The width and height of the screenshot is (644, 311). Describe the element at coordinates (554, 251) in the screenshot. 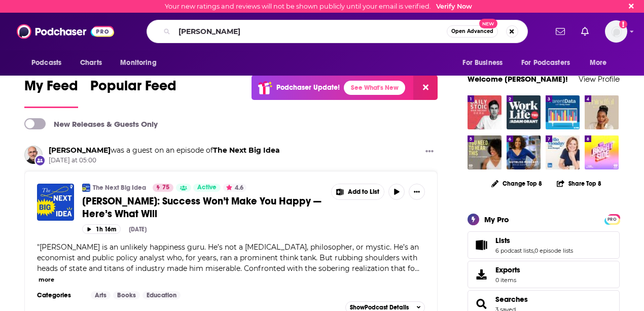

I see `a: 0 episode lists` at that location.